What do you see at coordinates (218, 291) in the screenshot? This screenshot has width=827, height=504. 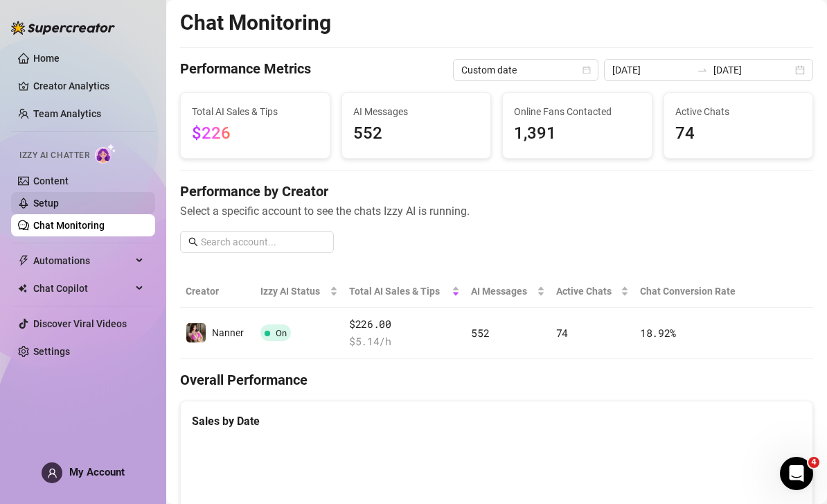 I see `th: Creator` at bounding box center [218, 291].